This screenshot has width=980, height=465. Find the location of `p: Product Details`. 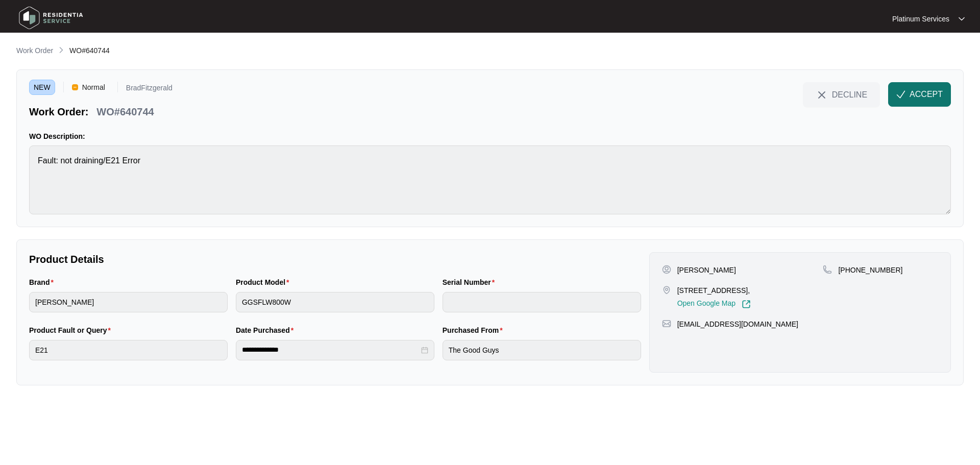

p: Product Details is located at coordinates (335, 260).